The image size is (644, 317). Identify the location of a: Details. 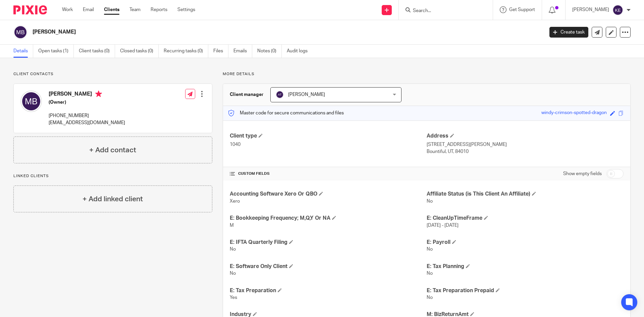
(23, 51).